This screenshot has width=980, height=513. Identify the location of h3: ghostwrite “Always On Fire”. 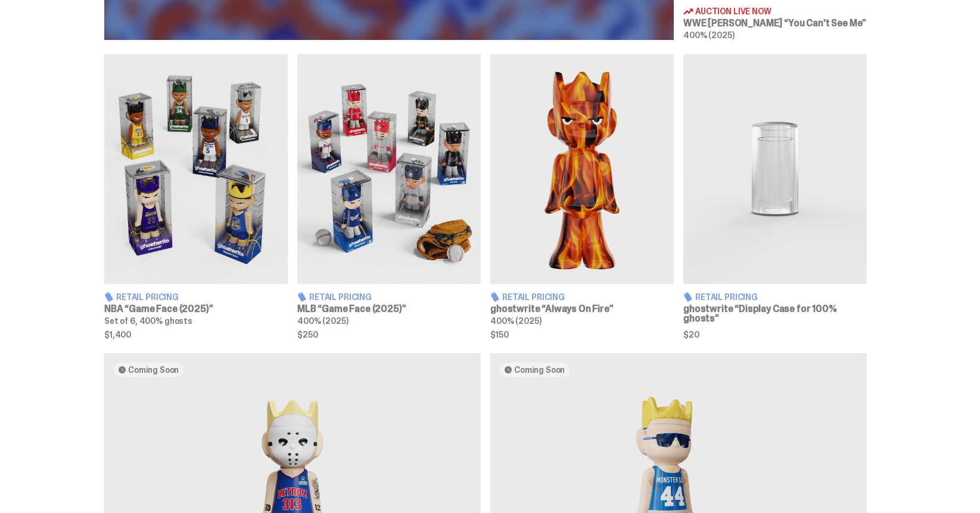
(582, 309).